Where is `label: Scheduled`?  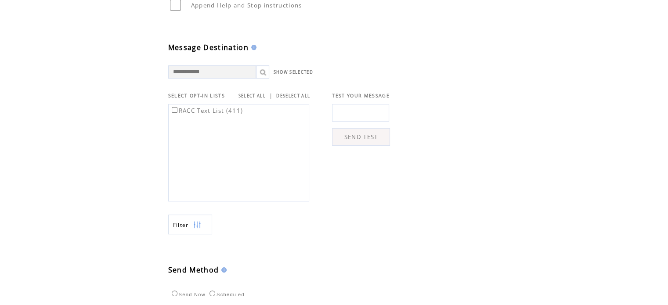 label: Scheduled is located at coordinates (226, 295).